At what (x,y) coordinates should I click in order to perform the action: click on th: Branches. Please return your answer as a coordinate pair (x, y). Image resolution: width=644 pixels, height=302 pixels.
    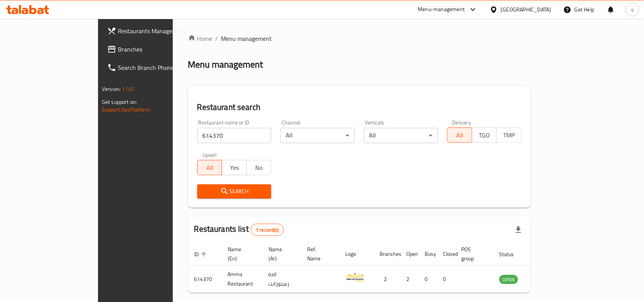
    Looking at the image, I should click on (387, 254).